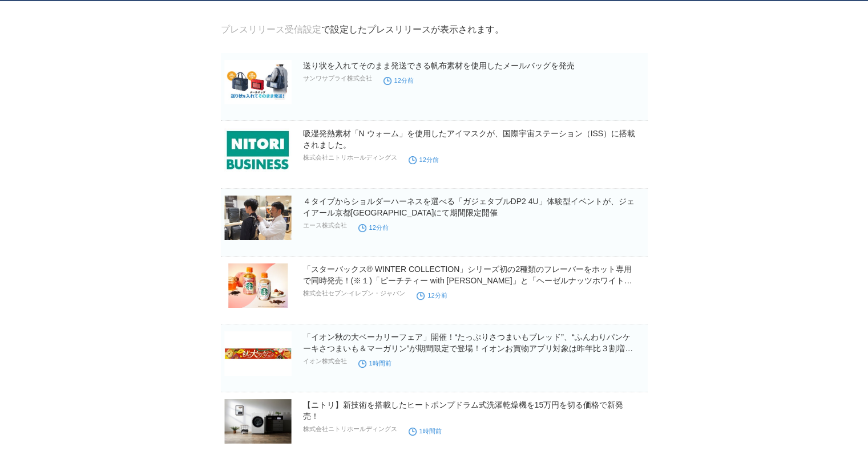 This screenshot has height=451, width=868. What do you see at coordinates (468, 348) in the screenshot?
I see `a: 「イオン秋の大ベーカリーフェア」開催！“たっぷりさつまいもブレッド”、“ふんわりパンケーキさつまいも＆マーガリン”が期間限定で登場！イオンお買物アプリ対象は昨年比３割増で家族みんなに嬉しいラインアップ` at bounding box center [468, 348].